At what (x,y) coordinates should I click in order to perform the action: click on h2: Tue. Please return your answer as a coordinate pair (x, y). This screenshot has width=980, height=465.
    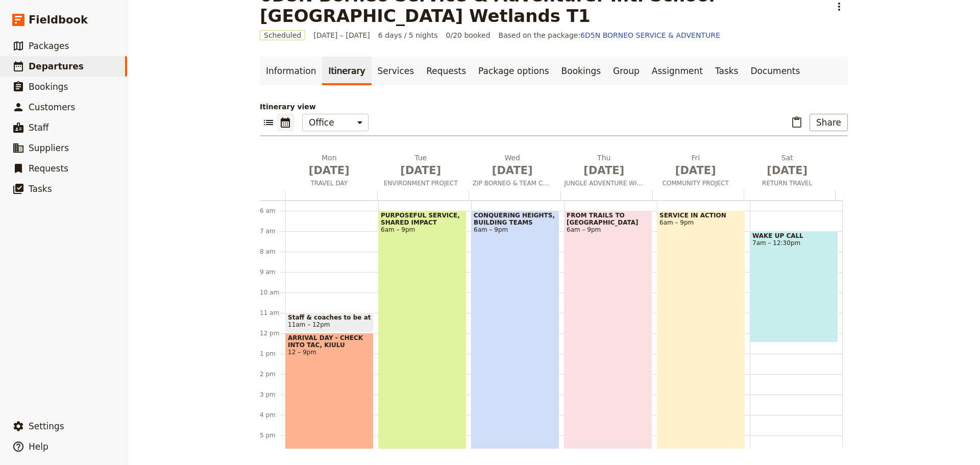
    Looking at the image, I should click on (421, 165).